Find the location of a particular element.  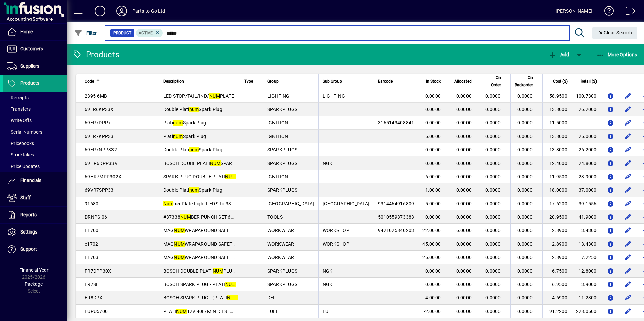

span: 4.0000 is located at coordinates (433, 298).